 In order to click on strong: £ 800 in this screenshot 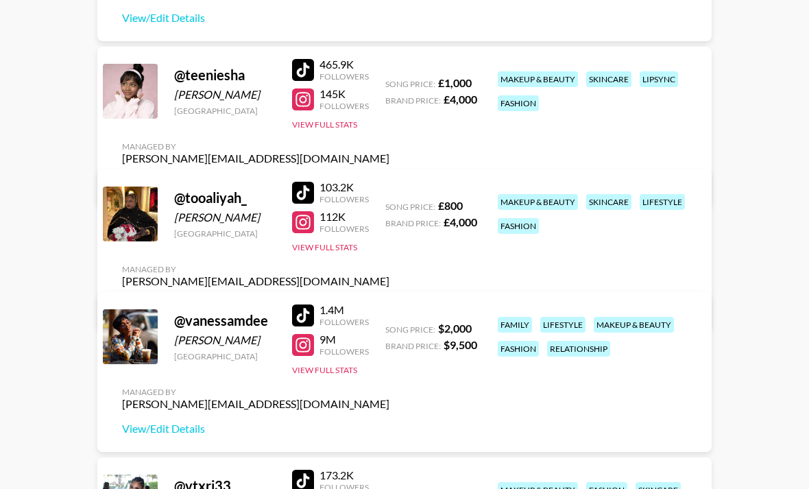, I will do `click(450, 205)`.